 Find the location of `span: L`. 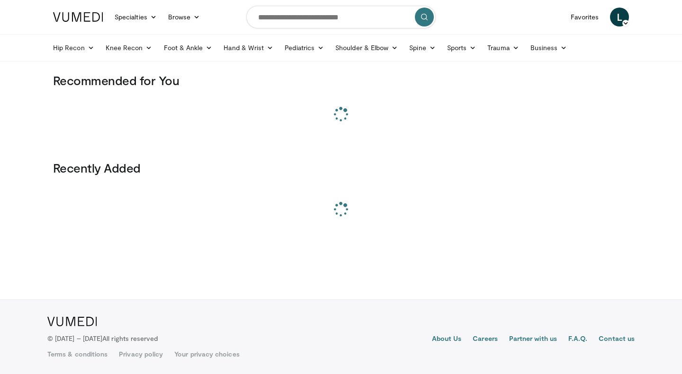

span: L is located at coordinates (619, 17).